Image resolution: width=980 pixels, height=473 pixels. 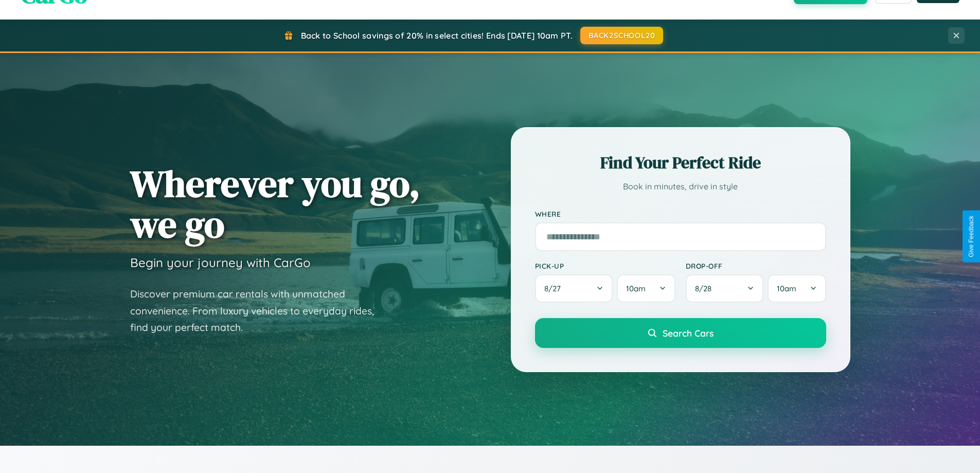 What do you see at coordinates (971, 236) in the screenshot?
I see `div: Give Feedback` at bounding box center [971, 236].